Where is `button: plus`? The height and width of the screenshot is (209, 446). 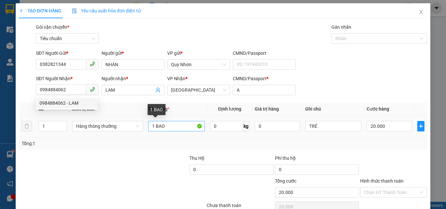
button: plus is located at coordinates (421, 126).